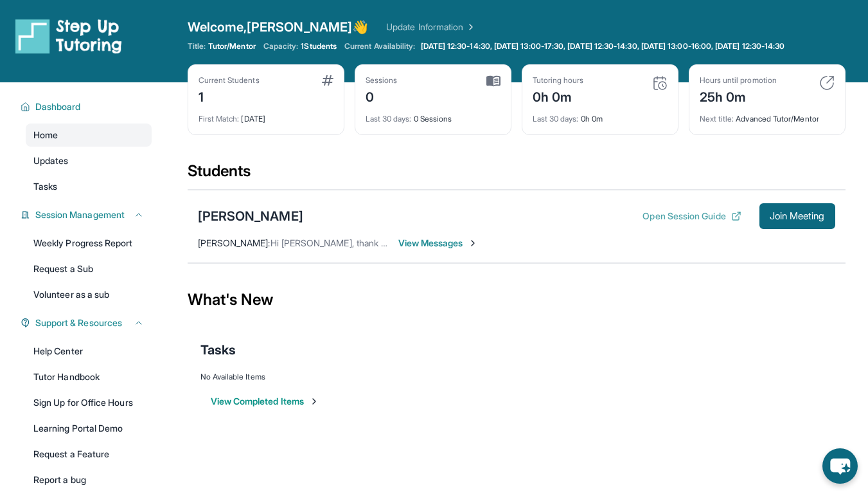 This screenshot has width=868, height=494. I want to click on div: What's New, so click(517, 299).